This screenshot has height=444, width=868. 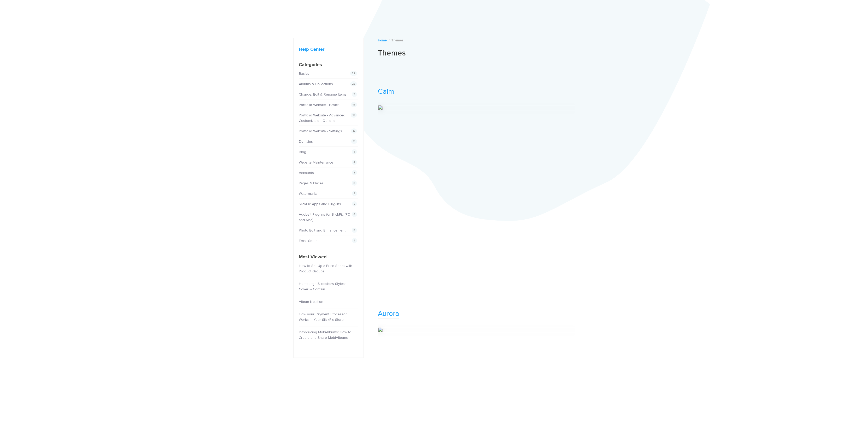 What do you see at coordinates (307, 173) in the screenshot?
I see `a: Accounts` at bounding box center [307, 173].